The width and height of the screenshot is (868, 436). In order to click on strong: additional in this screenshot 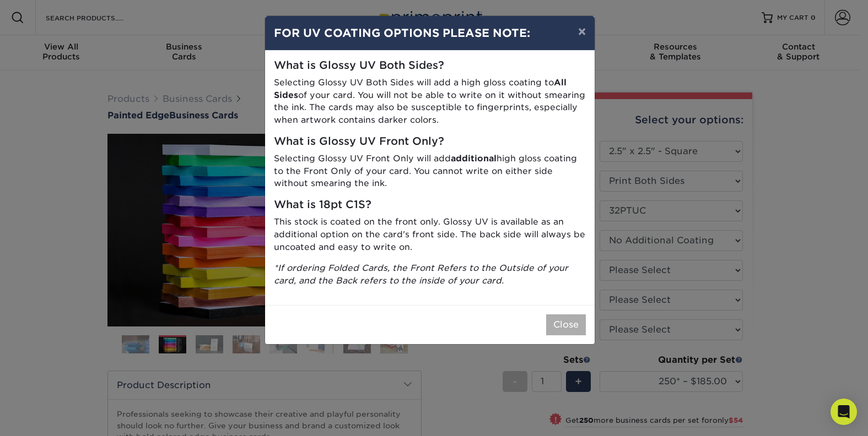, I will do `click(473, 158)`.